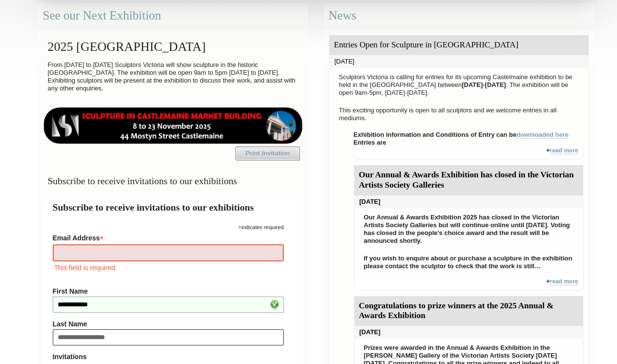 This screenshot has width=617, height=364. Describe the element at coordinates (173, 16) in the screenshot. I see `div: See our Next Exhibition` at that location.